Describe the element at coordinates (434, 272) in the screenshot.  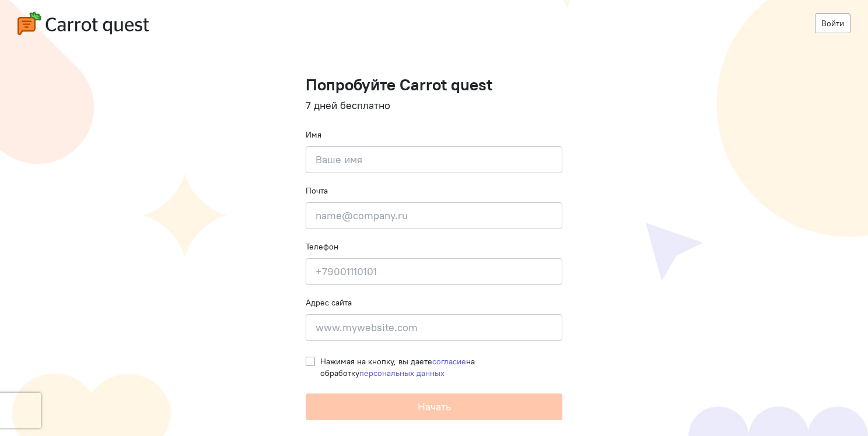
I see `input: +79001110101` at that location.